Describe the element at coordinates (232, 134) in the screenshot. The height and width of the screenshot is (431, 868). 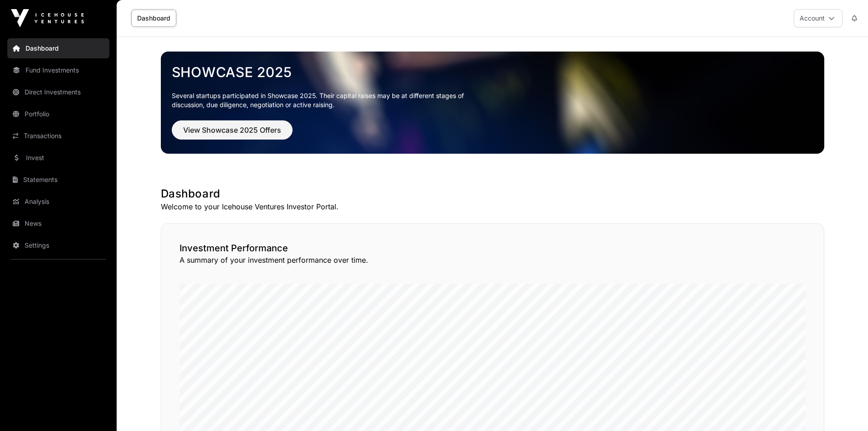
I see `a: View Showcase 2025 Offers` at that location.